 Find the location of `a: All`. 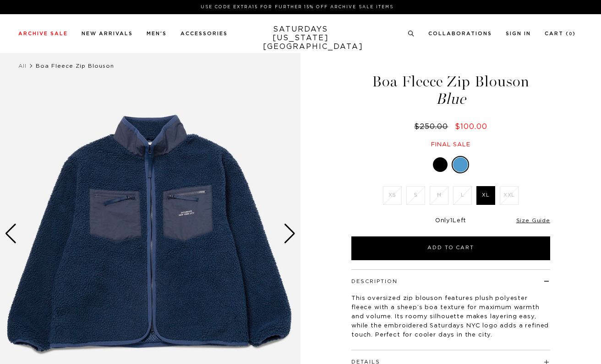

a: All is located at coordinates (22, 66).